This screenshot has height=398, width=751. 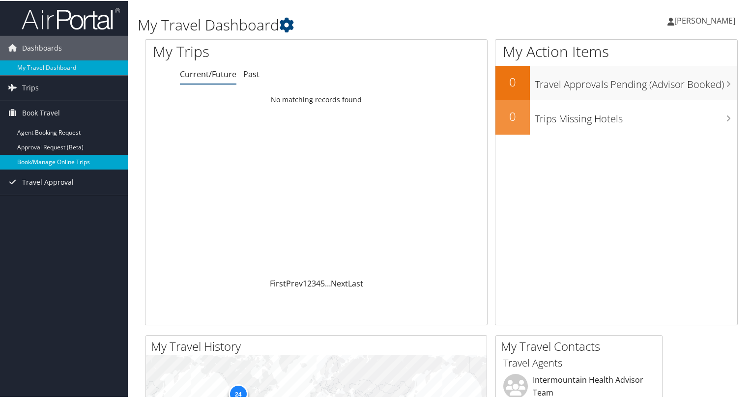 I want to click on h2: My Travel History, so click(x=319, y=346).